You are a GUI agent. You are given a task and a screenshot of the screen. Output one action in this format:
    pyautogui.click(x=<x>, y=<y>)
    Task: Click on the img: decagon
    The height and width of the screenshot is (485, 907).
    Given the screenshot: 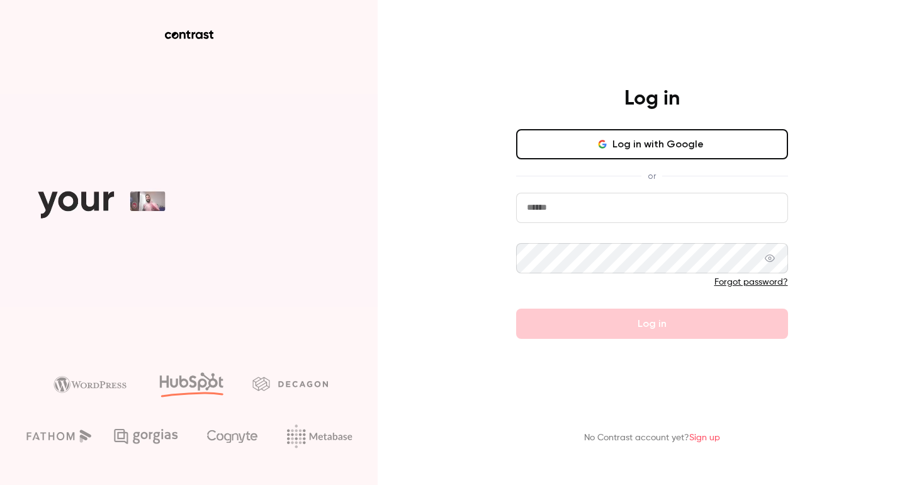 What is the action you would take?
    pyautogui.click(x=290, y=383)
    